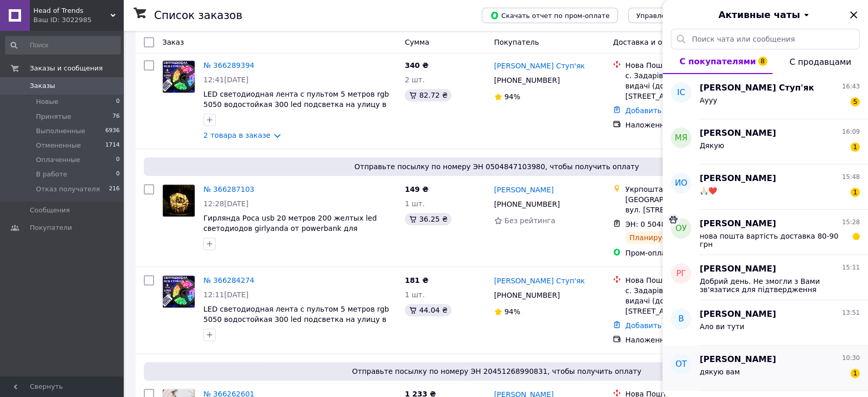 The image size is (868, 397). What do you see at coordinates (178, 76) in the screenshot?
I see `img: Фото товару` at bounding box center [178, 76].